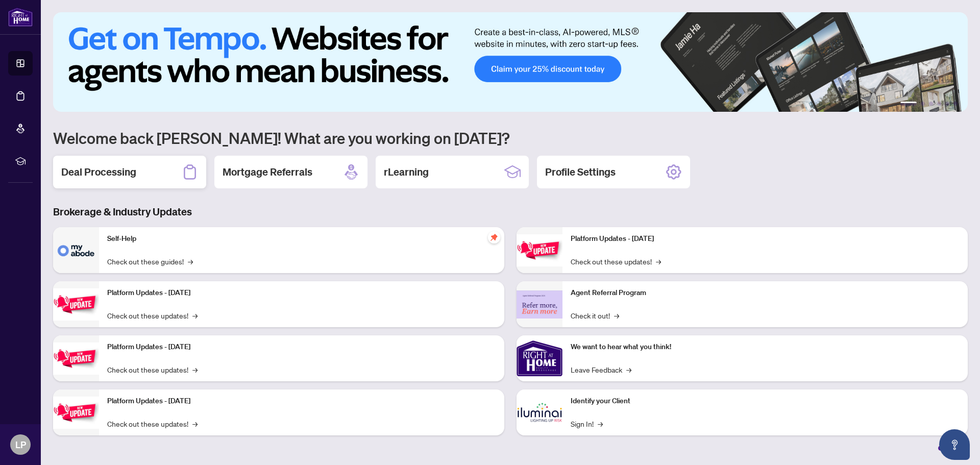  What do you see at coordinates (76, 304) in the screenshot?
I see `img: Platform Updates - September 16, 2025` at bounding box center [76, 304].